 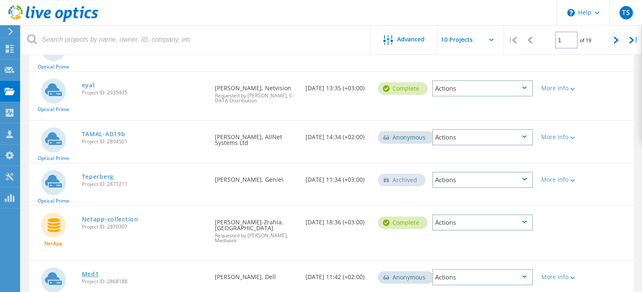 What do you see at coordinates (625, 13) in the screenshot?
I see `span: TS` at bounding box center [625, 13].